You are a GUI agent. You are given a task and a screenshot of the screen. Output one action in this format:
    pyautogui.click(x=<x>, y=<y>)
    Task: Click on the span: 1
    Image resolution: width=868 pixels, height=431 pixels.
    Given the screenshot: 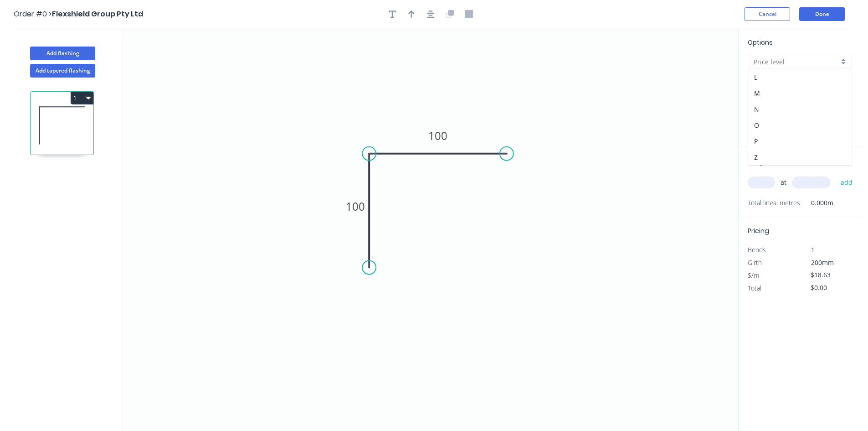 What is the action you would take?
    pyautogui.click(x=813, y=249)
    